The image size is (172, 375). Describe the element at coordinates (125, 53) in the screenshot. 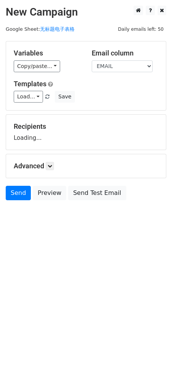

I see `h5: Email column` at that location.